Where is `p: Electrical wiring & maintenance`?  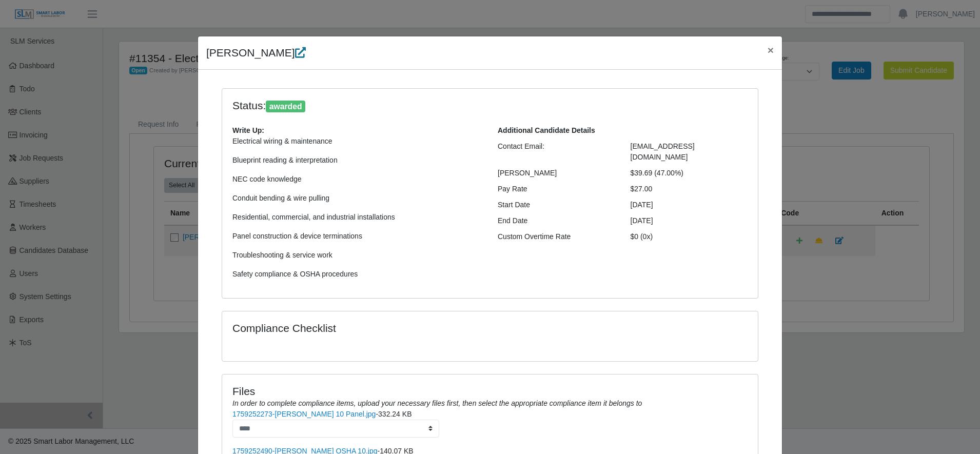
p: Electrical wiring & maintenance is located at coordinates (357, 141).